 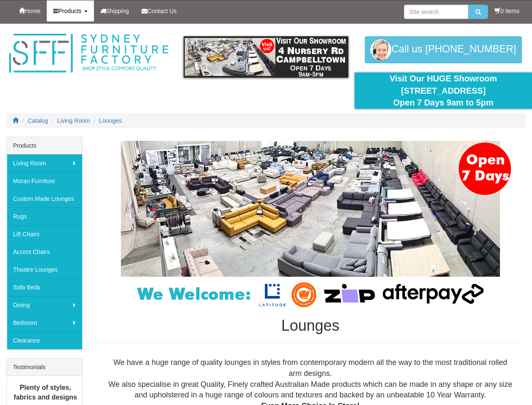 I want to click on img: showroom.gif, so click(x=266, y=57).